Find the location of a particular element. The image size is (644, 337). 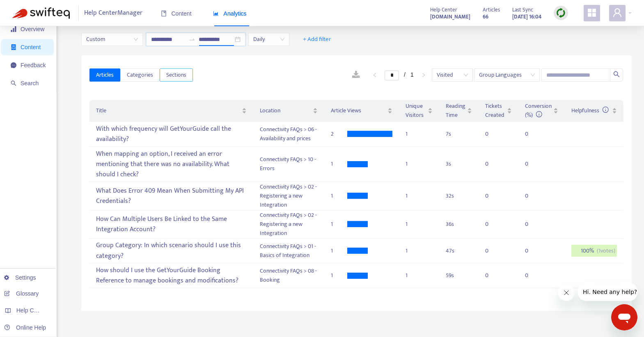

strong: 66 is located at coordinates (486, 17).